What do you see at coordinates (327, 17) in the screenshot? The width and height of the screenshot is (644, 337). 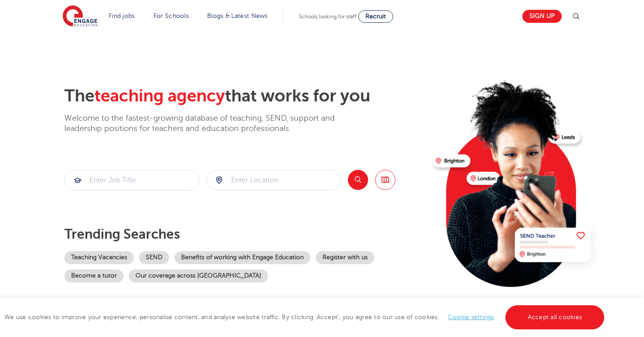 I see `span: Schools looking for staff` at bounding box center [327, 17].